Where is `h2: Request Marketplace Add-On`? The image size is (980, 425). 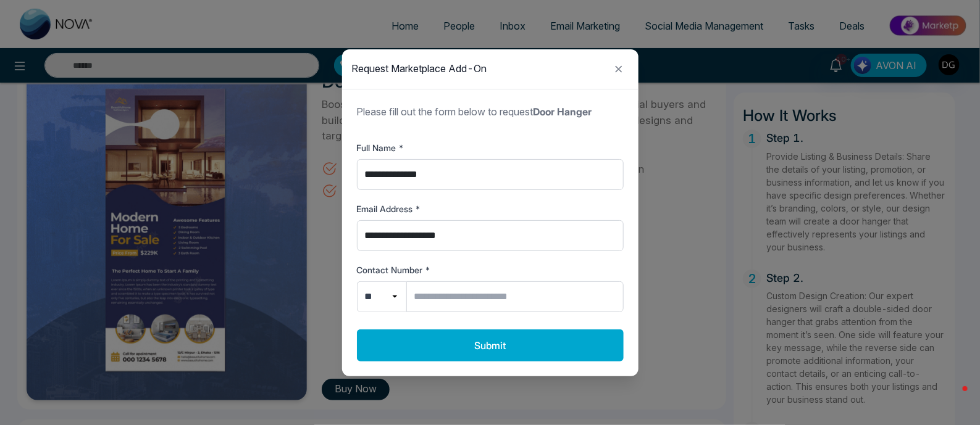
h2: Request Marketplace Add-On is located at coordinates (419, 69).